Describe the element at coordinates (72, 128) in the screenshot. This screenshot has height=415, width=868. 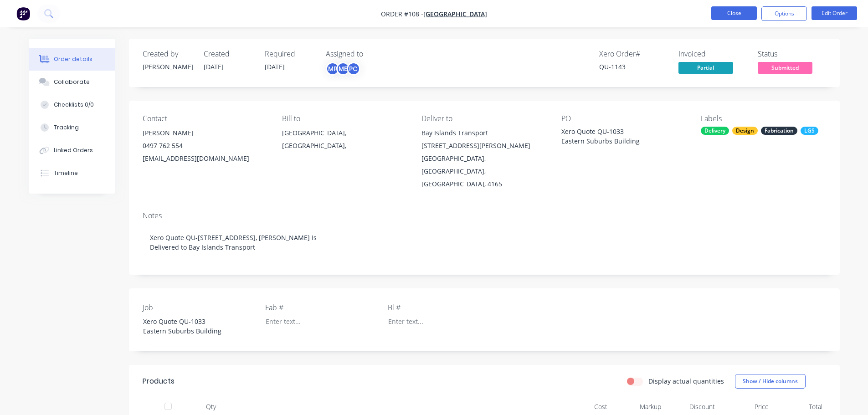
I see `button: Tracking` at that location.